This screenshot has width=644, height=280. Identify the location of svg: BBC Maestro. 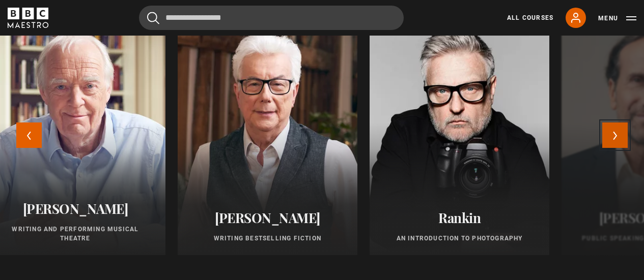
(28, 18).